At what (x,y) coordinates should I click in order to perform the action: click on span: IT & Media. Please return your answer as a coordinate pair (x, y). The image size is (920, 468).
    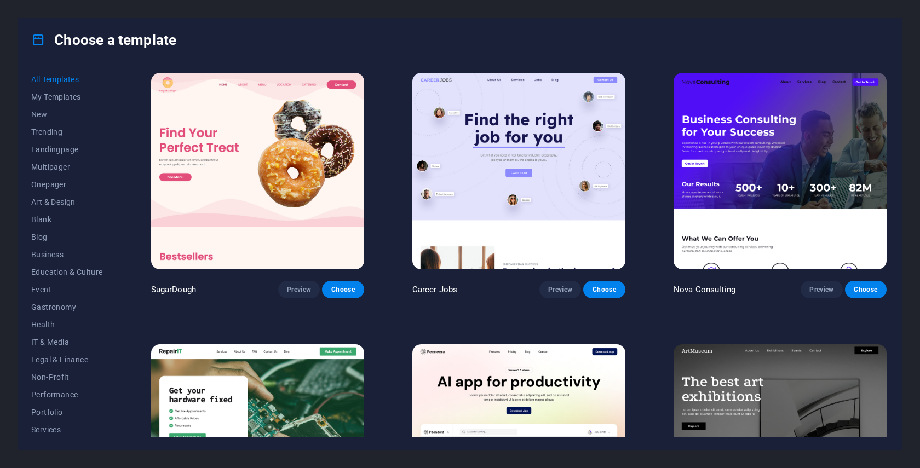
    Looking at the image, I should click on (67, 342).